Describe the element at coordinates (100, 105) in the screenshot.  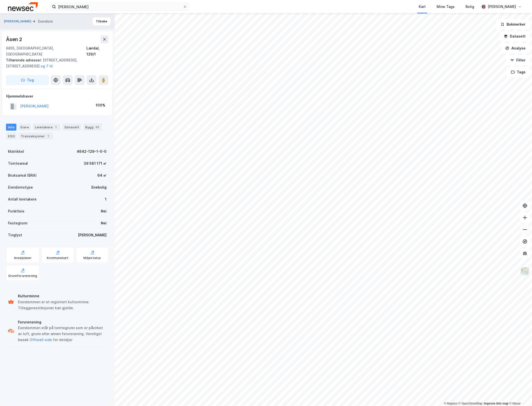
I see `div: 100%` at that location.